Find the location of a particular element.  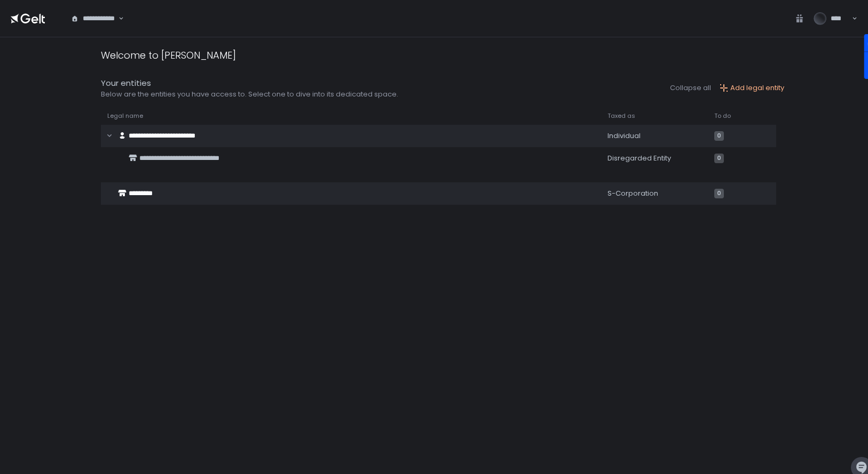

button: Add legal entity is located at coordinates (751, 88).